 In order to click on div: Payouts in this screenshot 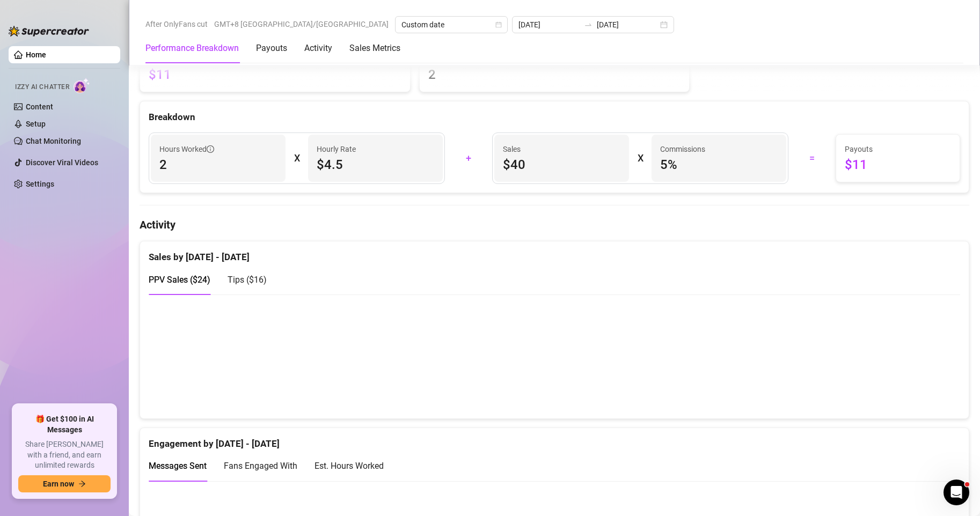, I will do `click(272, 48)`.